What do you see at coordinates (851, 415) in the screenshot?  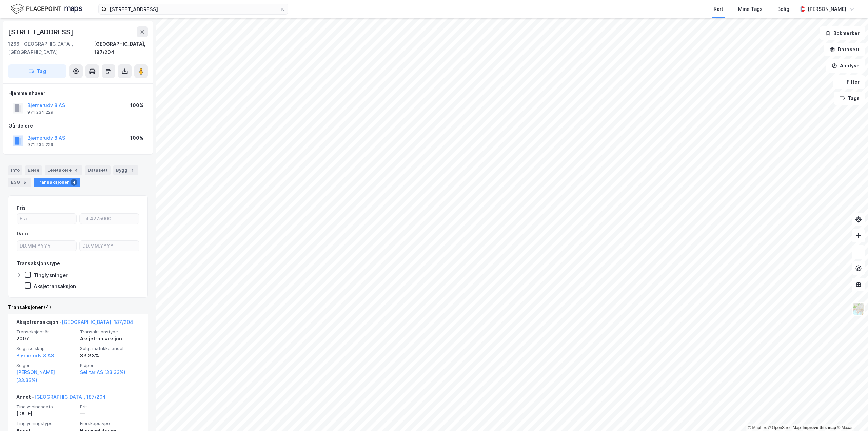 I see `div: Kontrollprogram for chat` at bounding box center [851, 415].